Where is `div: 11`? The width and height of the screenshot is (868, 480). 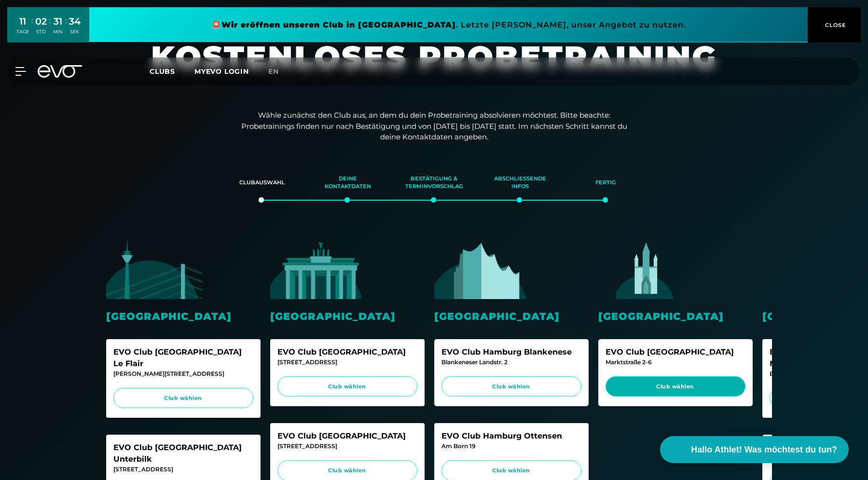 div: 11 is located at coordinates (22, 21).